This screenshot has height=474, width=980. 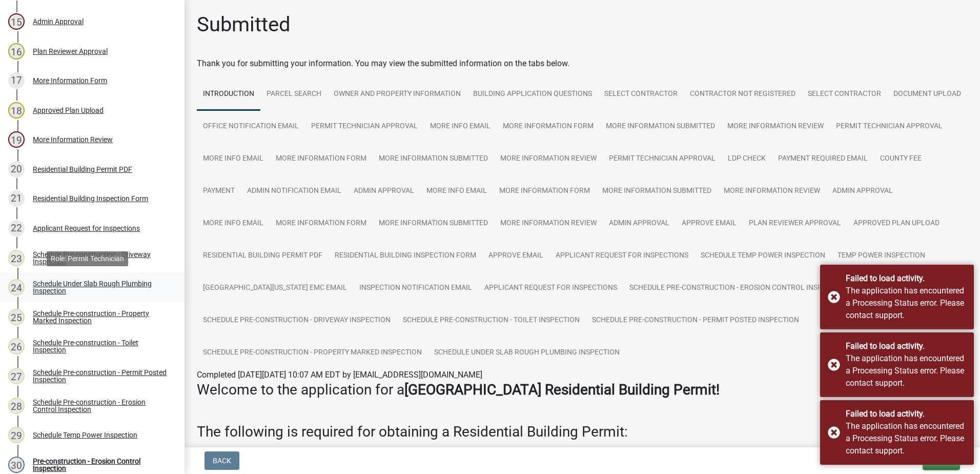 What do you see at coordinates (70, 80) in the screenshot?
I see `div: More Information Form` at bounding box center [70, 80].